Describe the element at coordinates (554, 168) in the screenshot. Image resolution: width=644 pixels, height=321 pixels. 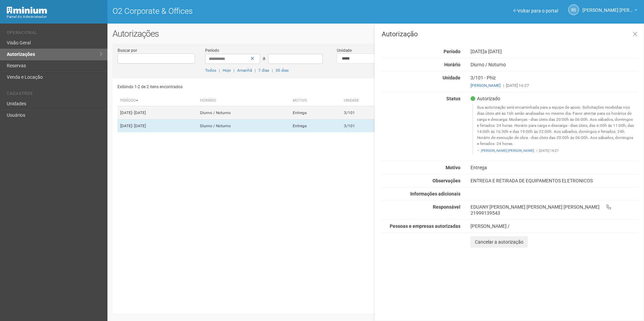
I see `div: Entrega` at that location.